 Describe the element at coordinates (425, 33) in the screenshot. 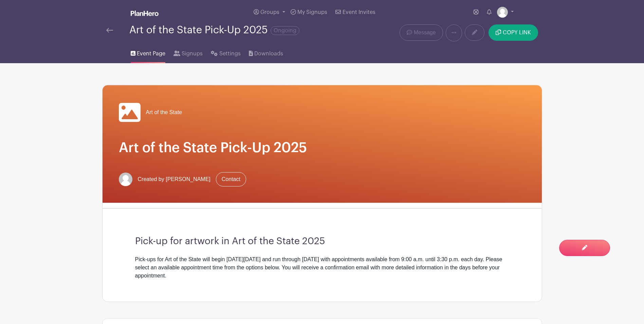

I see `span: Message` at that location.